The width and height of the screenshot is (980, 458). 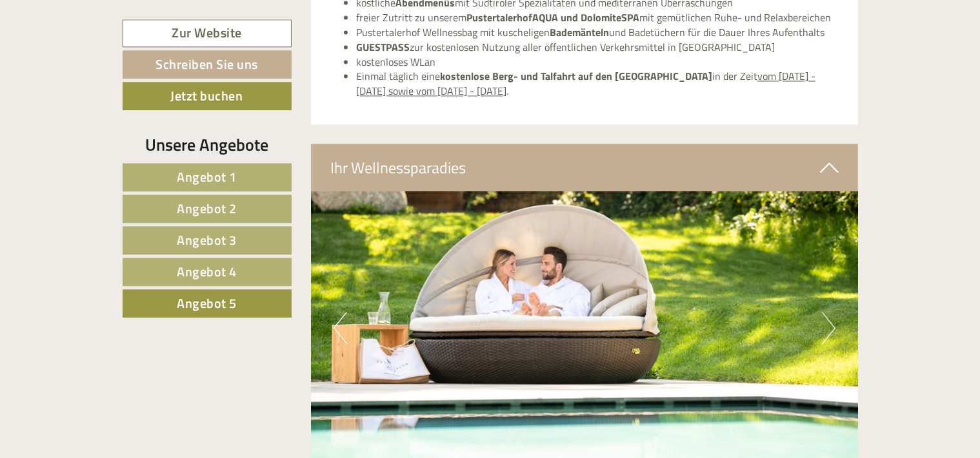 What do you see at coordinates (206, 176) in the screenshot?
I see `span: Angebot 1` at bounding box center [206, 176].